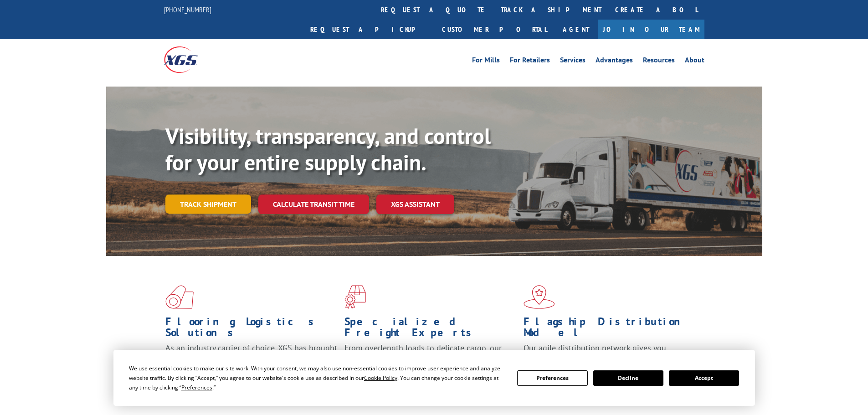 This screenshot has height=415, width=868. Describe the element at coordinates (530, 61) in the screenshot. I see `a: For Retailers` at that location.